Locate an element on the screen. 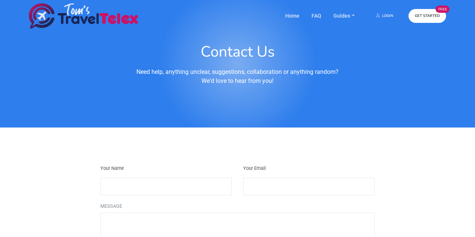 This screenshot has width=475, height=237. img: Tom's Travel Telex logo is located at coordinates (83, 16).